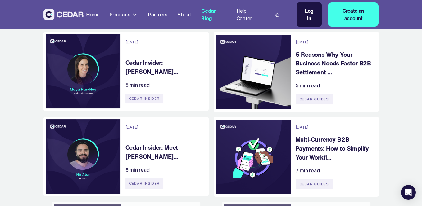 This screenshot has width=422, height=206. I want to click on a: Partners, so click(157, 15).